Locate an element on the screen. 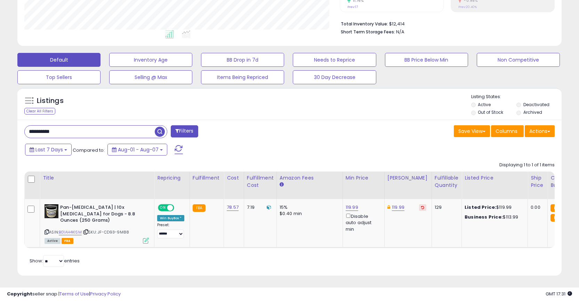 Image resolution: width=579 pixels, height=301 pixels. button: Filters is located at coordinates (184, 131).